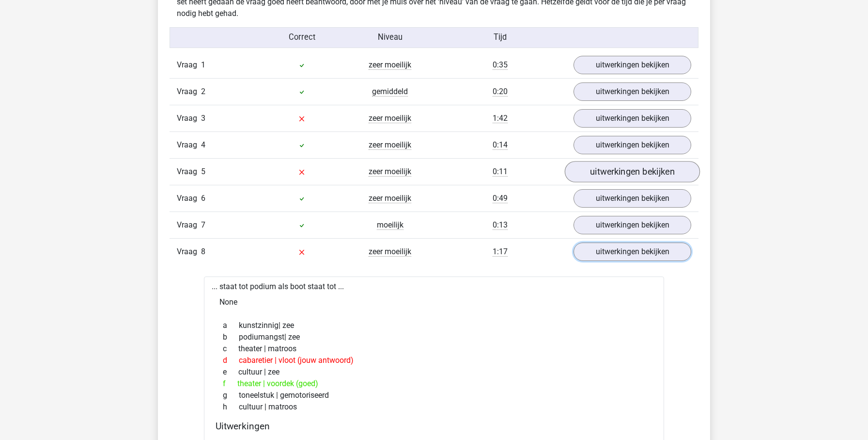  Describe the element at coordinates (203, 65) in the screenshot. I see `span: 1` at that location.